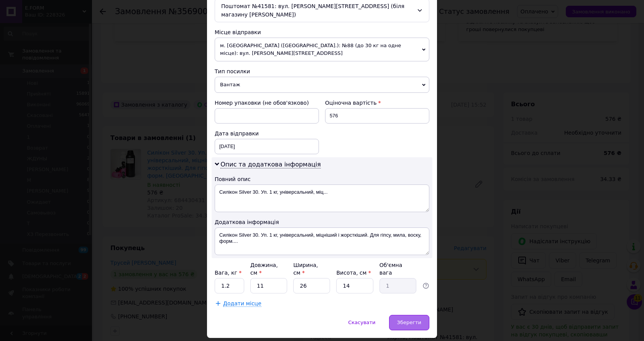 The image size is (644, 341). What do you see at coordinates (398, 269) in the screenshot?
I see `div: Об'ємна вага` at bounding box center [398, 269].